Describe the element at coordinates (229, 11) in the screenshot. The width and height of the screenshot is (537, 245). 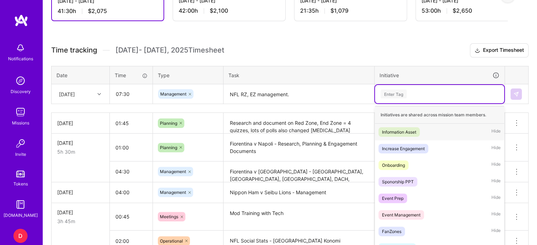
I see `div: 42:00 h` at that location.